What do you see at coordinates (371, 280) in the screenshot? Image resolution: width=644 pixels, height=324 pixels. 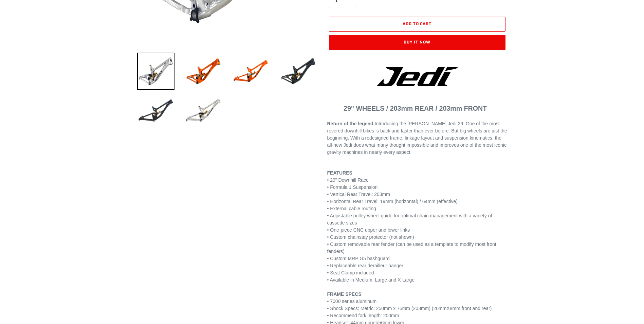 I see `span: • Available in Medium, Large and X-Large` at bounding box center [371, 280].